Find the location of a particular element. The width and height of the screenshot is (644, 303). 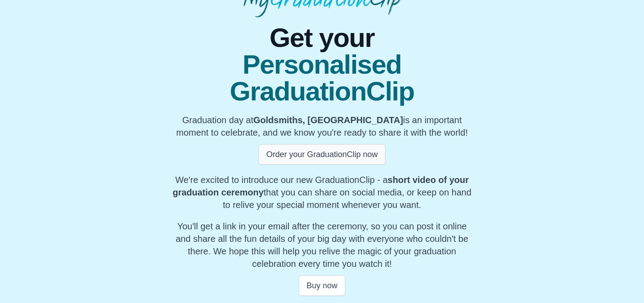

span: Personalised GraduationClip is located at coordinates (322, 78).